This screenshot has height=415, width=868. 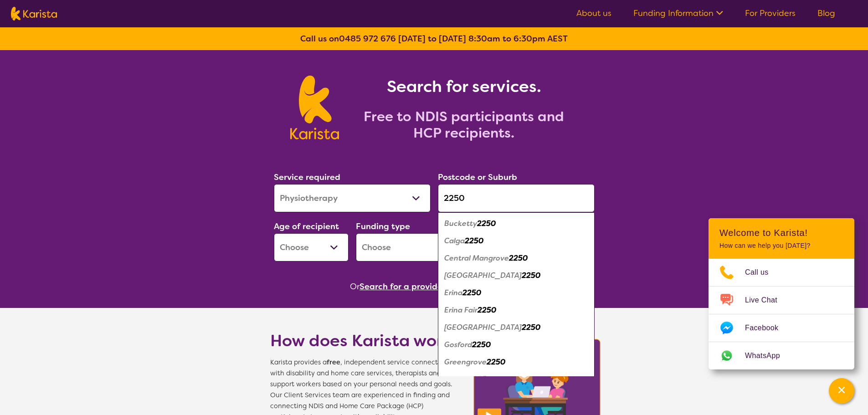 What do you see at coordinates (461, 223) in the screenshot?
I see `em: Bucketty` at bounding box center [461, 223].